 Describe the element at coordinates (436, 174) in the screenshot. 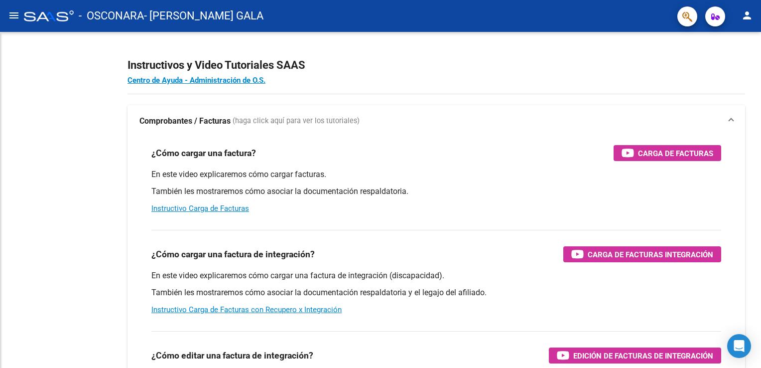

I see `p: En este video explicaremos cómo cargar facturas.` at that location.